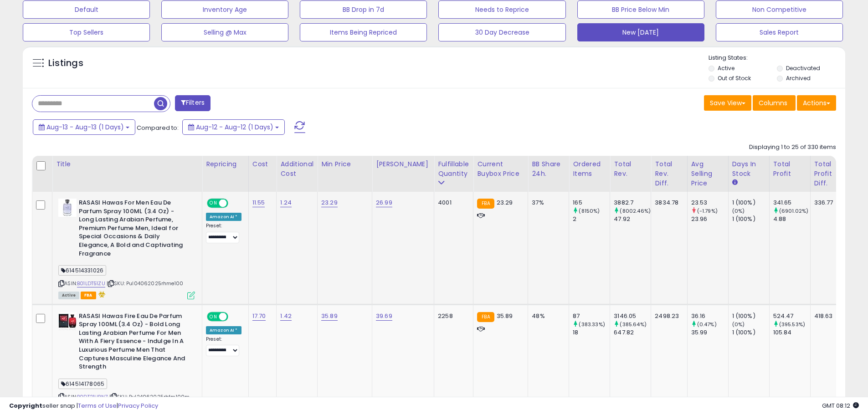  Describe the element at coordinates (65, 63) in the screenshot. I see `h5: Listings` at that location.